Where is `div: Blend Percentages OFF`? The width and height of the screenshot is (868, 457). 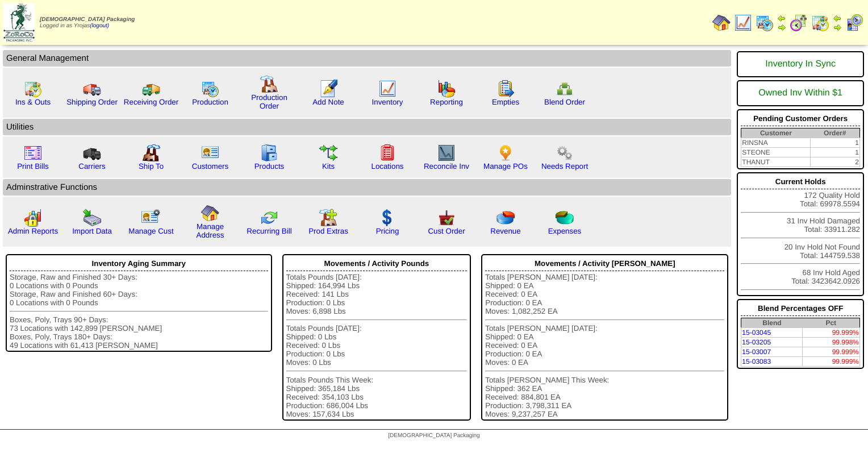
div: Blend Percentages OFF is located at coordinates (801, 309).